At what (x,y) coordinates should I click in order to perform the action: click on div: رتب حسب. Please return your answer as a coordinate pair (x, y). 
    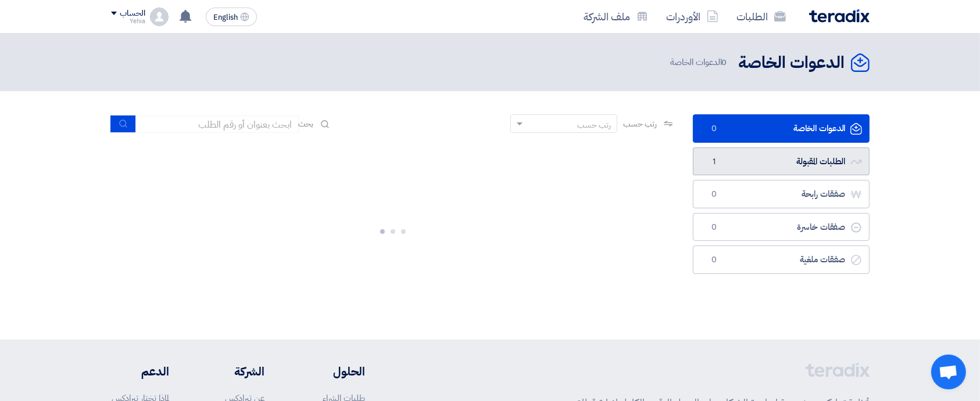
    Looking at the image, I should click on (594, 125).